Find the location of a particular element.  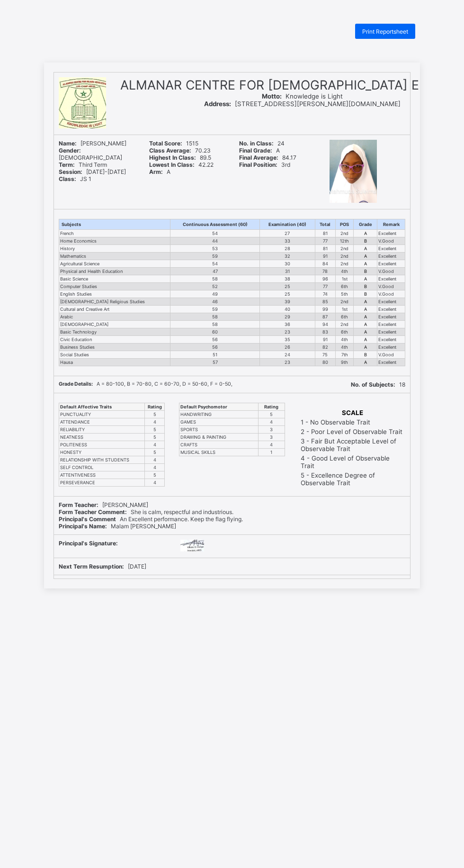

td: 94 is located at coordinates (325, 324).